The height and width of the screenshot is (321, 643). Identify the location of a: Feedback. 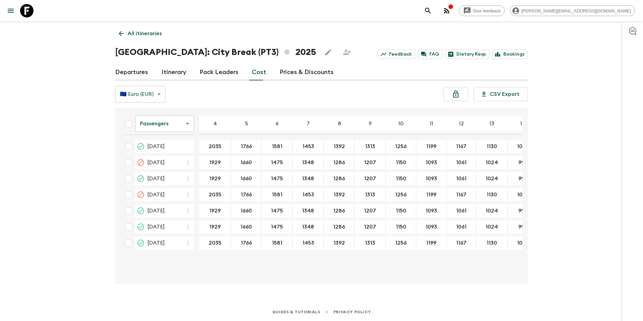
(397, 54).